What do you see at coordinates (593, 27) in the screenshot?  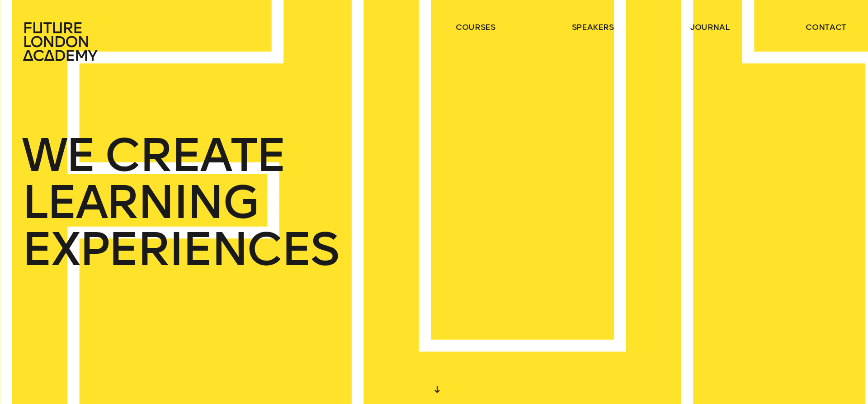 I see `a: speakers` at bounding box center [593, 27].